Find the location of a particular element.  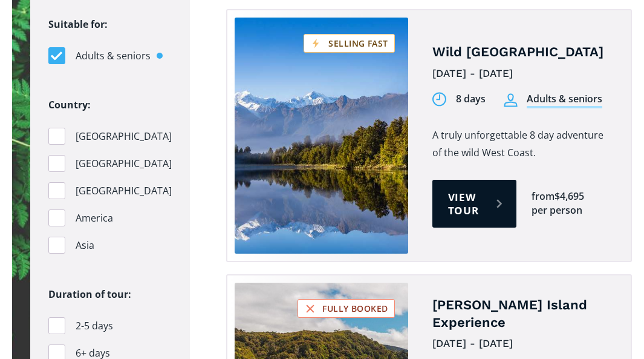

div: 8 is located at coordinates (459, 99).